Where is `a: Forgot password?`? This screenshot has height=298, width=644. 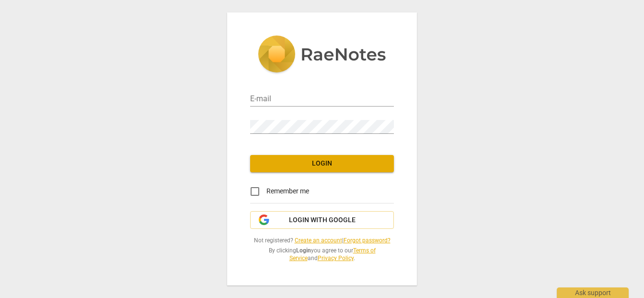
a: Forgot password? is located at coordinates (367, 240).